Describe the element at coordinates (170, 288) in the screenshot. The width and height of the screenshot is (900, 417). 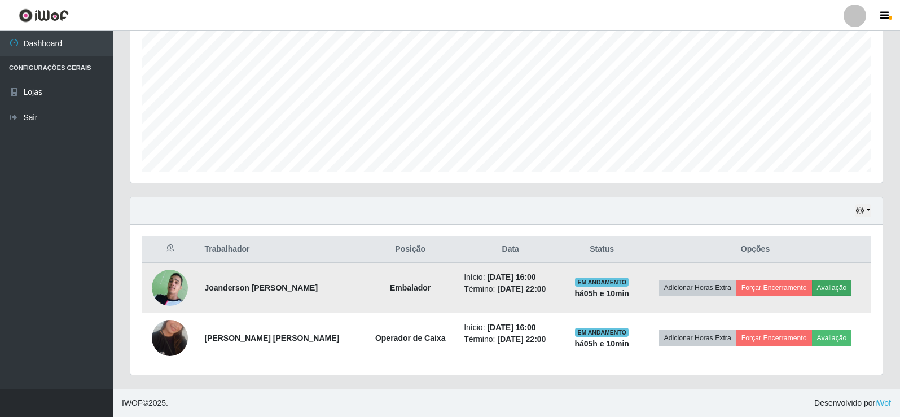
I see `img: 1697137663961.jpeg` at that location.